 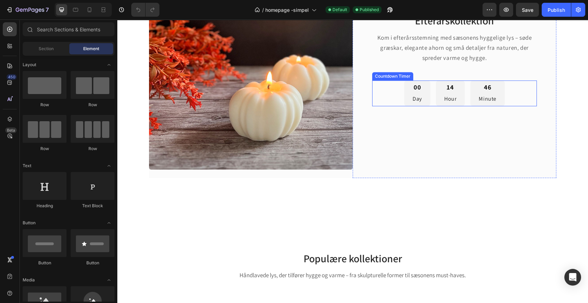 I want to click on span: Save, so click(x=527, y=10).